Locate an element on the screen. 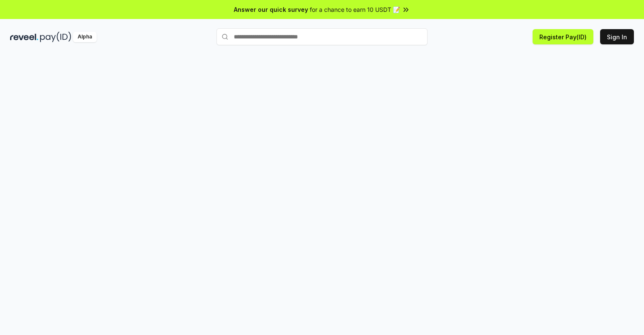  span: Answer our quick survey is located at coordinates (271, 9).